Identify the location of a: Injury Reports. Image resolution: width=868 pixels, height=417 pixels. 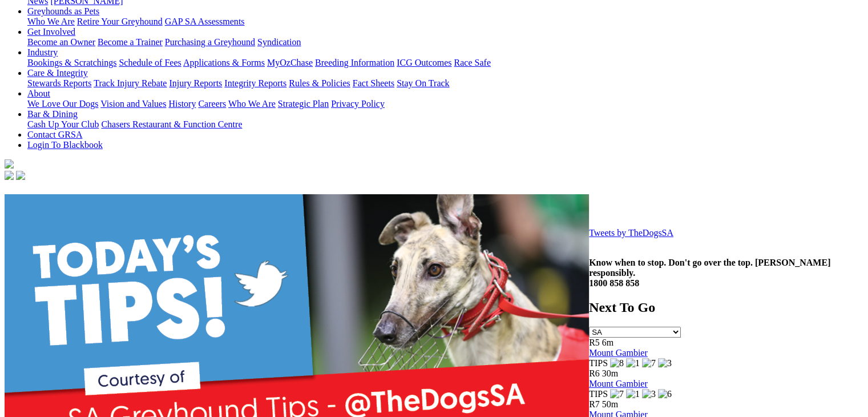
(195, 83).